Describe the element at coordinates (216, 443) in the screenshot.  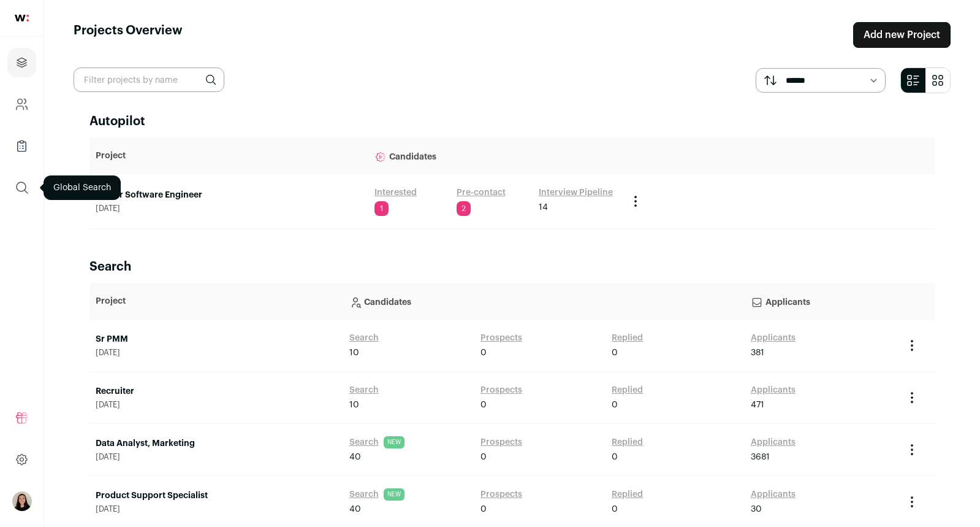
I see `a: Data Analyst, Marketing` at that location.